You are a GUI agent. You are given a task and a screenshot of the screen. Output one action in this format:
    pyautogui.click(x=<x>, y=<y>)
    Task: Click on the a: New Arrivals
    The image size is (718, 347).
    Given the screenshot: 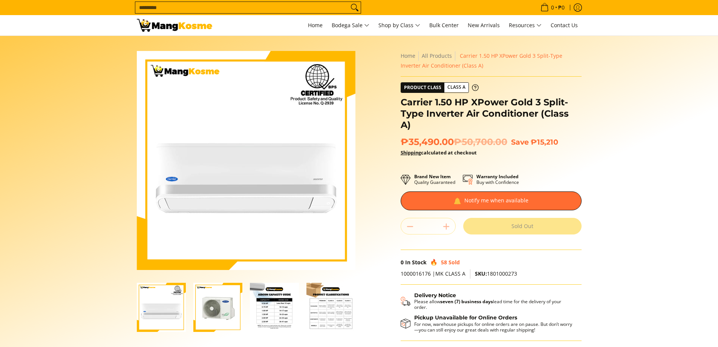 What is the action you would take?
    pyautogui.click(x=484, y=25)
    